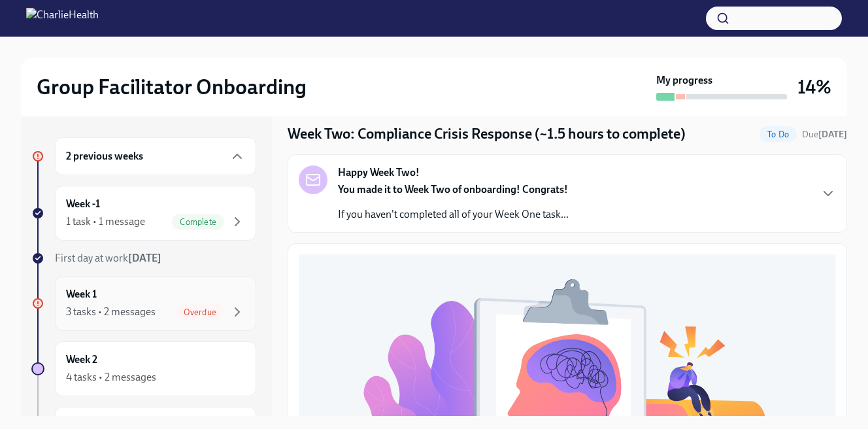 The width and height of the screenshot is (868, 429). I want to click on img: CharlieHealth, so click(62, 18).